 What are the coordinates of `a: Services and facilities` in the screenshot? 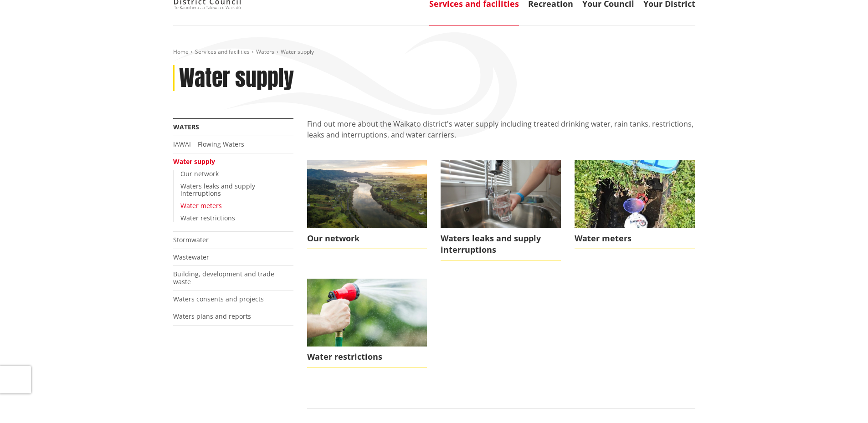 It's located at (222, 52).